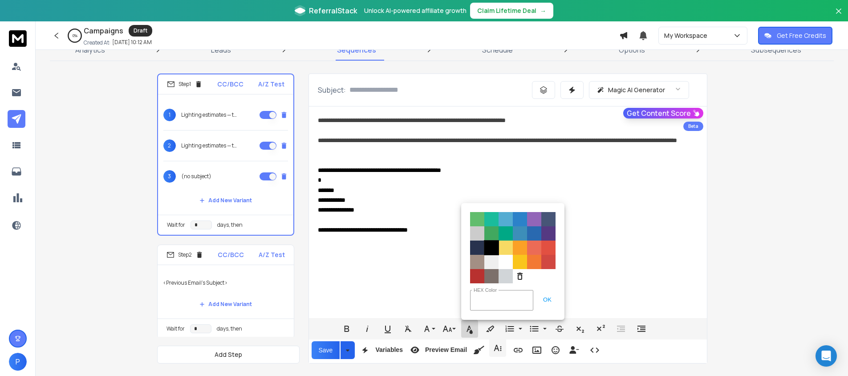 This screenshot has height=376, width=848. What do you see at coordinates (226, 154) in the screenshot?
I see `li: Step1CC/BCCA/Z Test1Lighting estimates — thoughts?2Lighting estimates — thoughts?3(no subject)Add...` at bounding box center [226, 154].